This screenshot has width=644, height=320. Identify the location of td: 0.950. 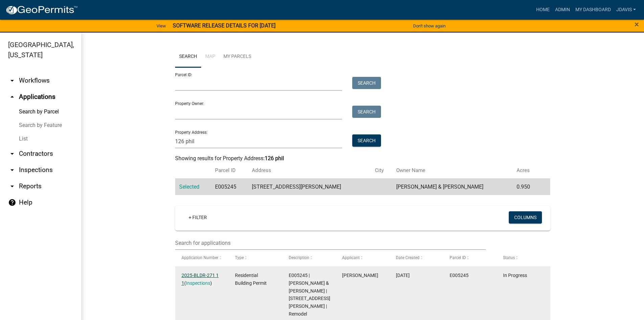
(526, 187).